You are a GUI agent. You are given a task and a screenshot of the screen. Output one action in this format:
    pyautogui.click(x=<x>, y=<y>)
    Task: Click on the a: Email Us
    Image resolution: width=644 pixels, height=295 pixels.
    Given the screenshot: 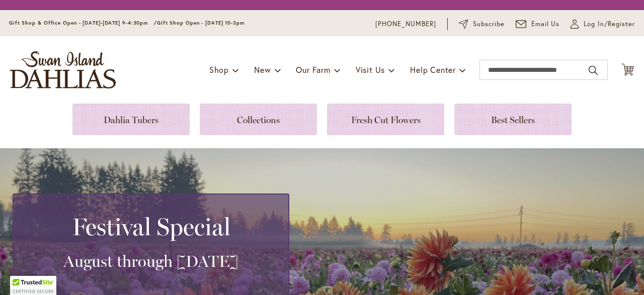 What is the action you would take?
    pyautogui.click(x=538, y=24)
    